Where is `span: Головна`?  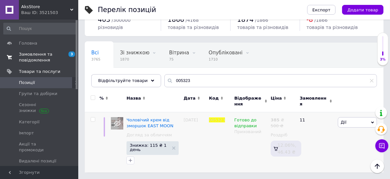
span: Головна is located at coordinates (28, 43).